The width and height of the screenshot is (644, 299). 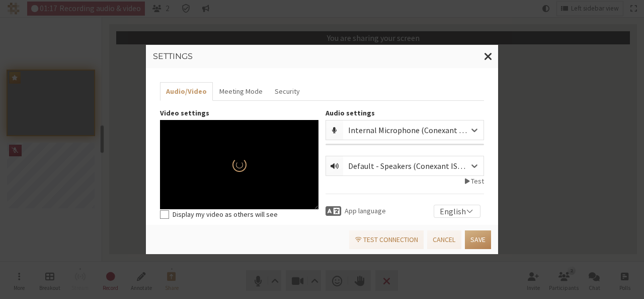 I want to click on label: Video settings, so click(x=239, y=113).